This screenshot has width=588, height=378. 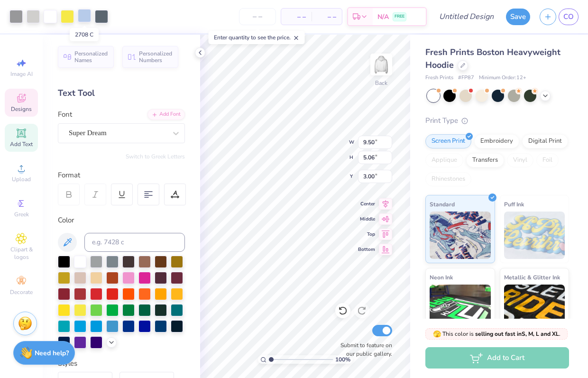 What do you see at coordinates (460, 309) in the screenshot?
I see `img: Neon Ink` at bounding box center [460, 309].